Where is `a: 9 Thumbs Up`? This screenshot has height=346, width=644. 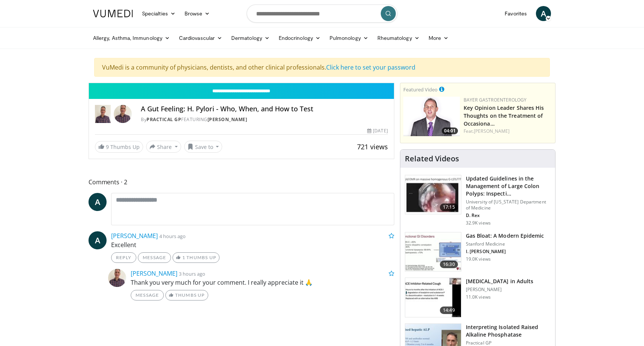
a: 9 Thumbs Up is located at coordinates (119, 147).